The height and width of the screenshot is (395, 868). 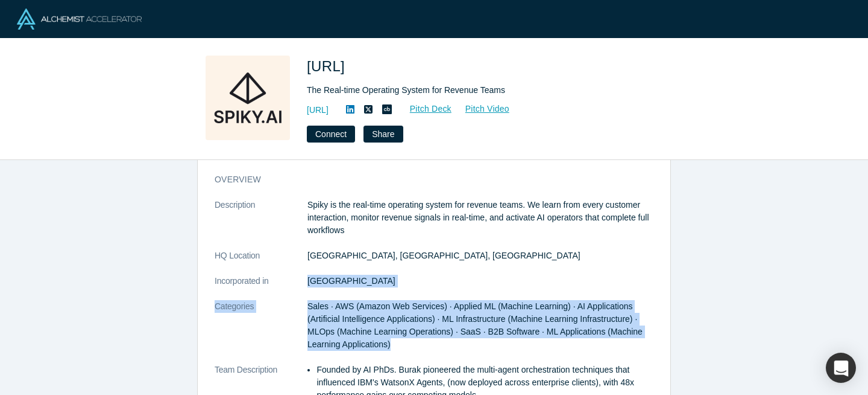 What do you see at coordinates (476, 90) in the screenshot?
I see `div: The Real-time Operating System for Revenue Teams` at bounding box center [476, 90].